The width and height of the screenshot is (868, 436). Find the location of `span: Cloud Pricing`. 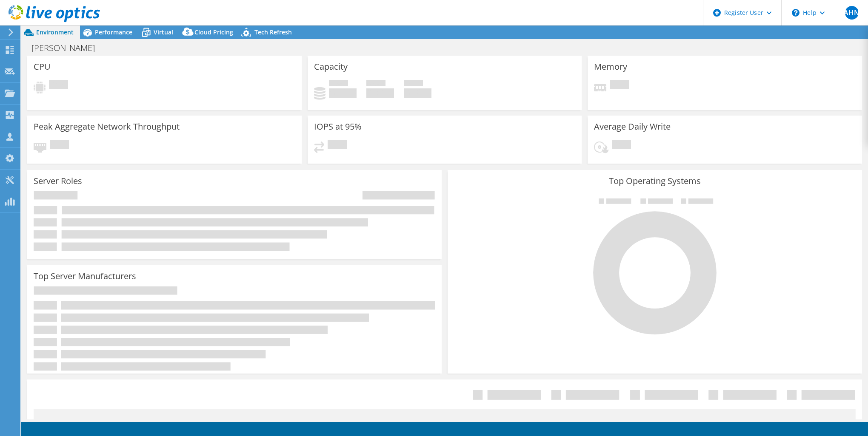

span: Cloud Pricing is located at coordinates (213, 32).